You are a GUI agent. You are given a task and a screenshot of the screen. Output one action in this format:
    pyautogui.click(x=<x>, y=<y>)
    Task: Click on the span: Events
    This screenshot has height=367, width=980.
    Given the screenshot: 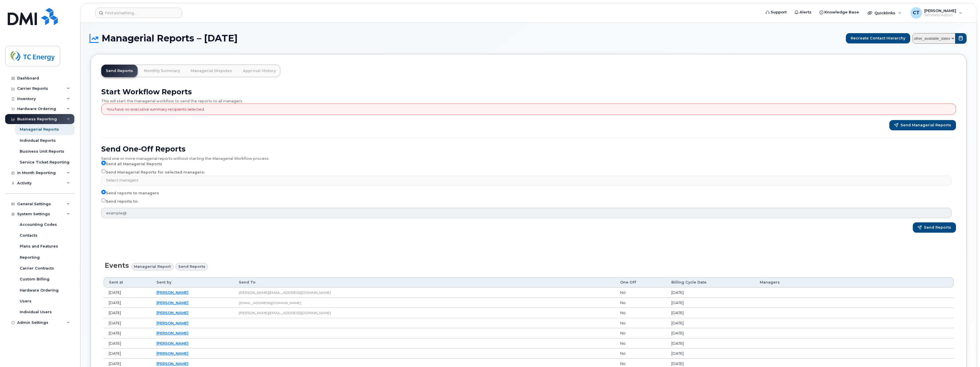 What is the action you would take?
    pyautogui.click(x=116, y=266)
    